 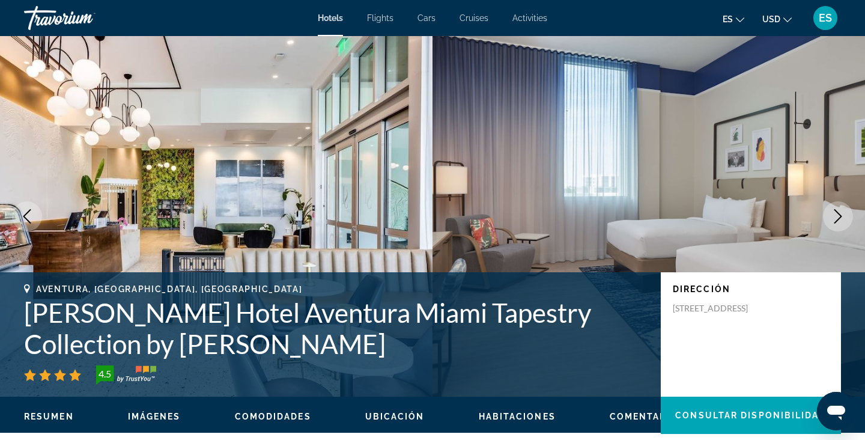 I want to click on span: Resumen, so click(x=49, y=416).